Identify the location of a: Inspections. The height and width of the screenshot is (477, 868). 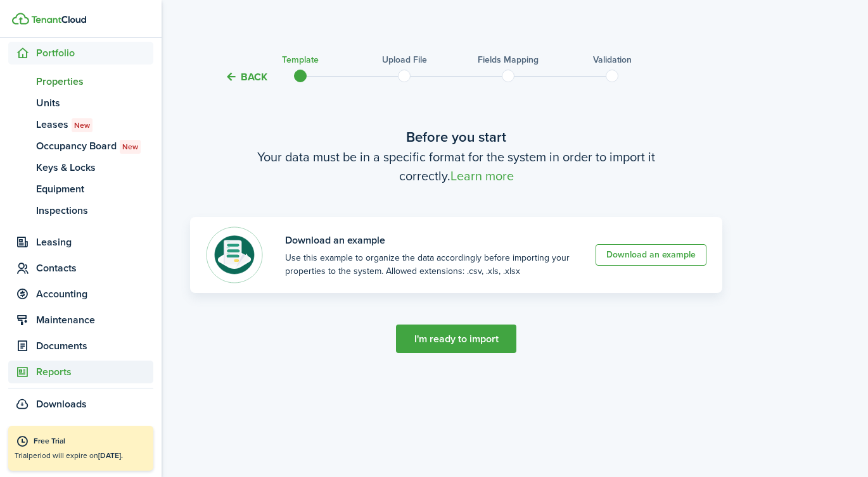
(80, 211).